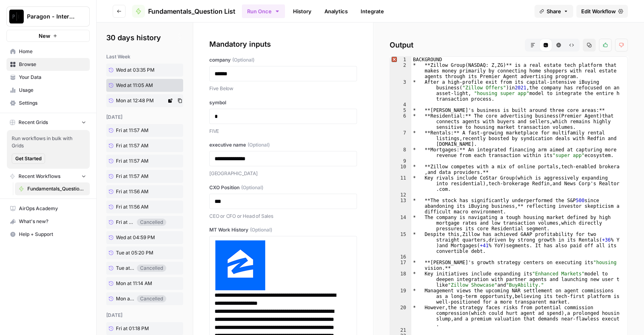 The height and width of the screenshot is (335, 644). I want to click on a: Wed at 04:59 PM, so click(136, 238).